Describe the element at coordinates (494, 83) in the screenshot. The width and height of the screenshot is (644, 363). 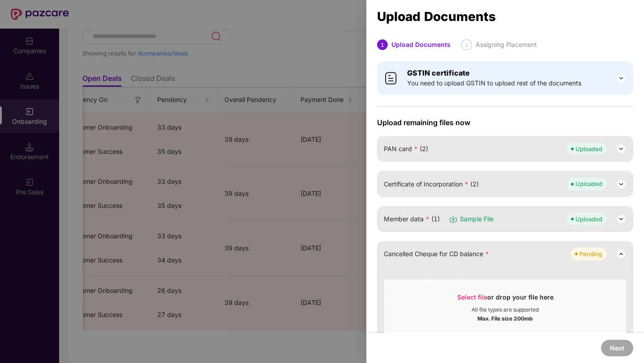
I see `span: You need to upload GSTIN to upload rest of the documents` at that location.